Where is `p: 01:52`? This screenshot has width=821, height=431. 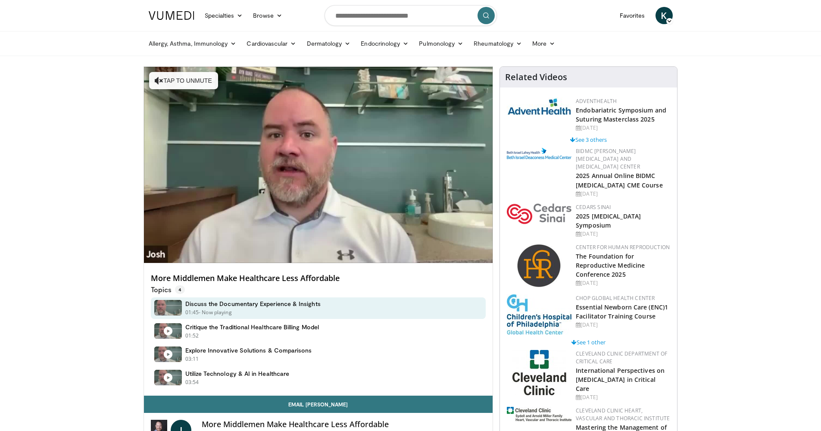 p: 01:52 is located at coordinates (192, 336).